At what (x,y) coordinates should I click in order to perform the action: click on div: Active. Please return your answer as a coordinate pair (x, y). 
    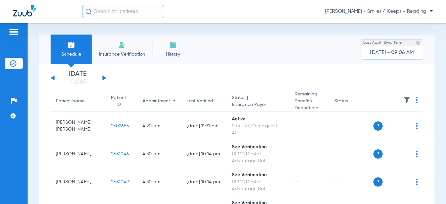
    Looking at the image, I should click on (258, 119).